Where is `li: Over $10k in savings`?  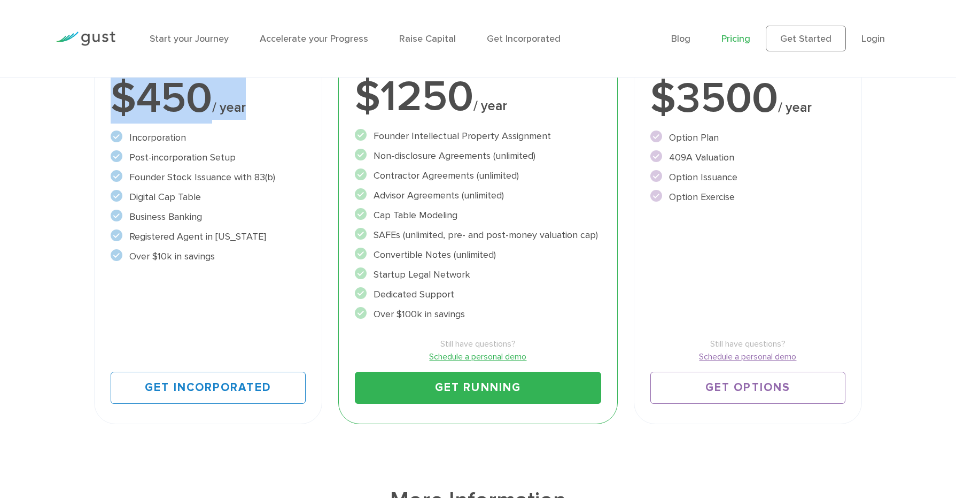
li: Over $10k in savings is located at coordinates (208, 256).